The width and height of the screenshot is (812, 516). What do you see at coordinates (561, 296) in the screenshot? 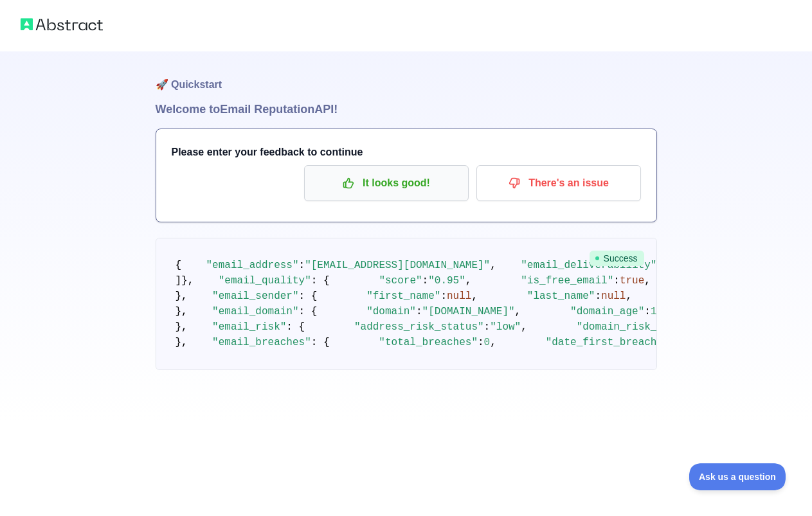
I see `span: "last_name"` at bounding box center [561, 296].